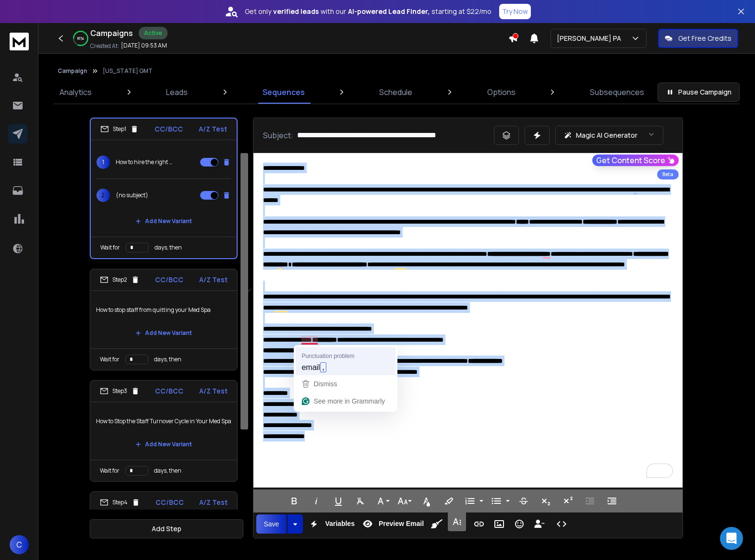 The image size is (755, 560). I want to click on p: Try Now, so click(515, 12).